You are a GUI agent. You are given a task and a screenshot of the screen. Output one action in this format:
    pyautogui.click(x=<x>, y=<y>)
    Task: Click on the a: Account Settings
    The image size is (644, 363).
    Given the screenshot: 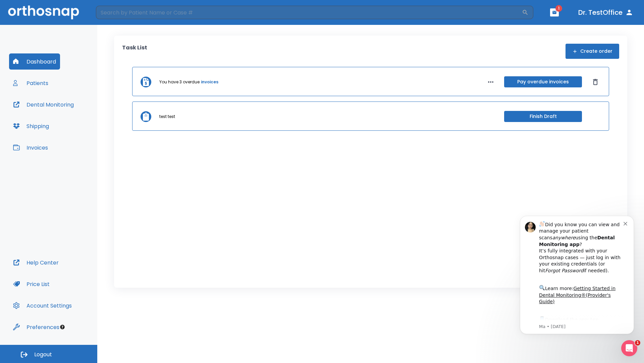 What is the action you would take?
    pyautogui.click(x=42, y=305)
    